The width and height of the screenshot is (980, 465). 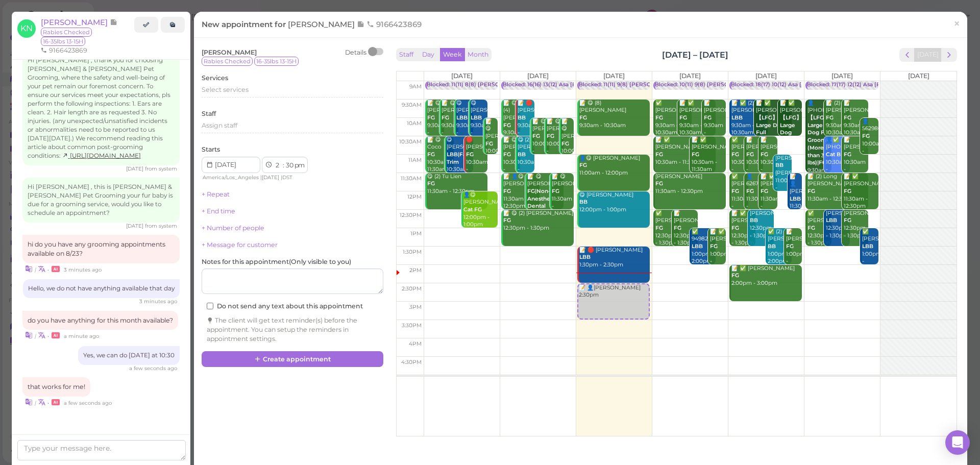 What do you see at coordinates (415, 344) in the screenshot?
I see `span: 4pm` at bounding box center [415, 344].